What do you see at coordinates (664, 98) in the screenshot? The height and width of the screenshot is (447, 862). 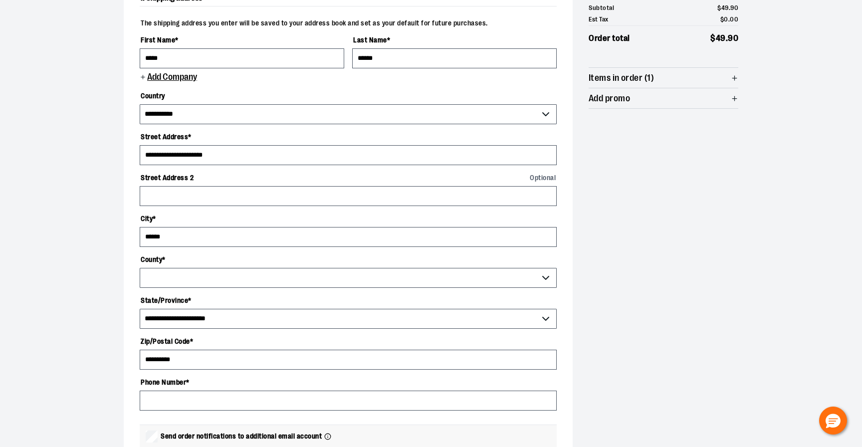 I see `button: Add promo` at bounding box center [664, 98].